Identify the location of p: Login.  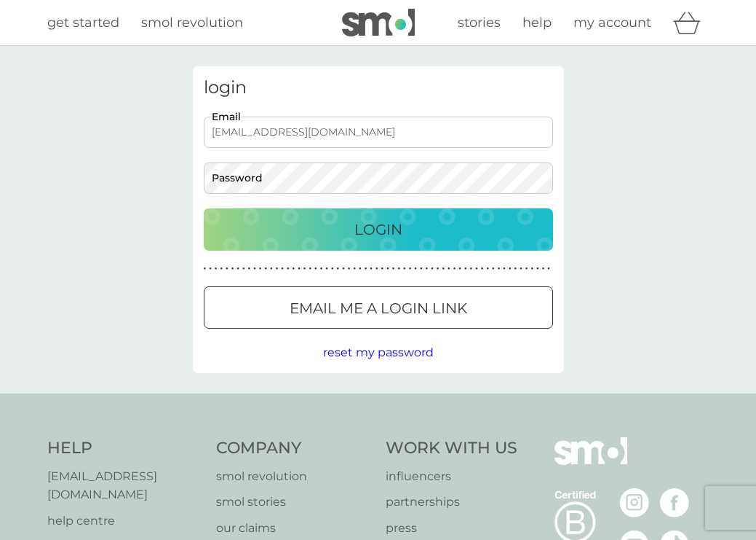
(378, 230).